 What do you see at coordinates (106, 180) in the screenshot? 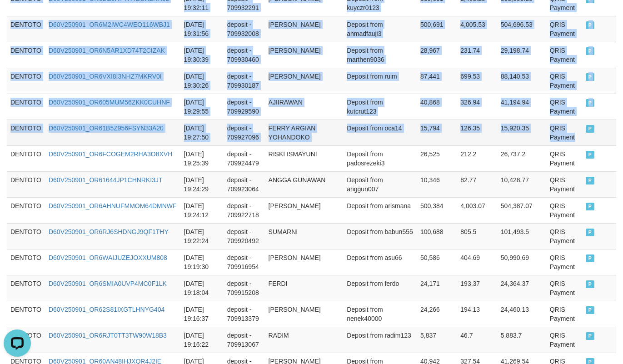
I see `a: D60V250901_OR61644JP1CHNRKI3JT` at bounding box center [106, 180].